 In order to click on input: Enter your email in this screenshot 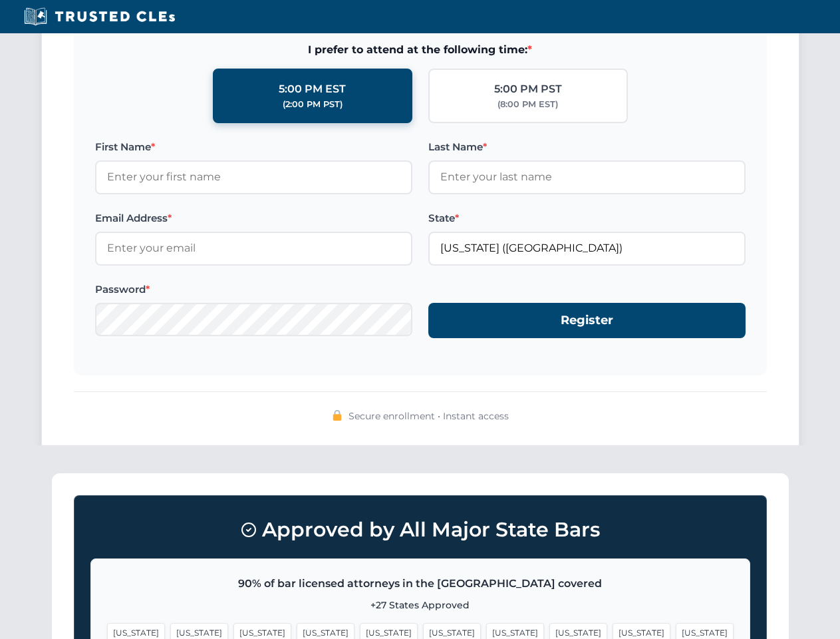, I will do `click(253, 249)`.